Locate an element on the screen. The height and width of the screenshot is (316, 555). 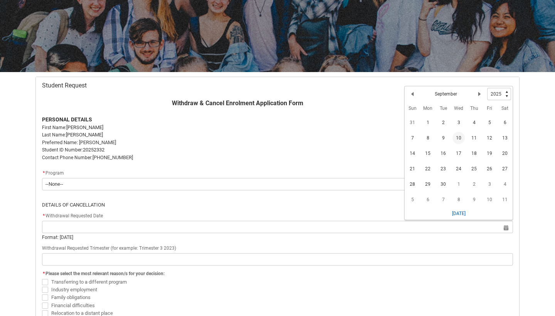
abbr: Tuesday is located at coordinates (443, 108).